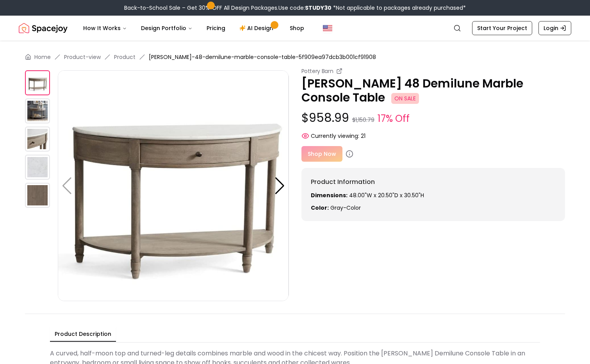 This screenshot has height=364, width=590. What do you see at coordinates (555, 28) in the screenshot?
I see `a: Login` at bounding box center [555, 28].